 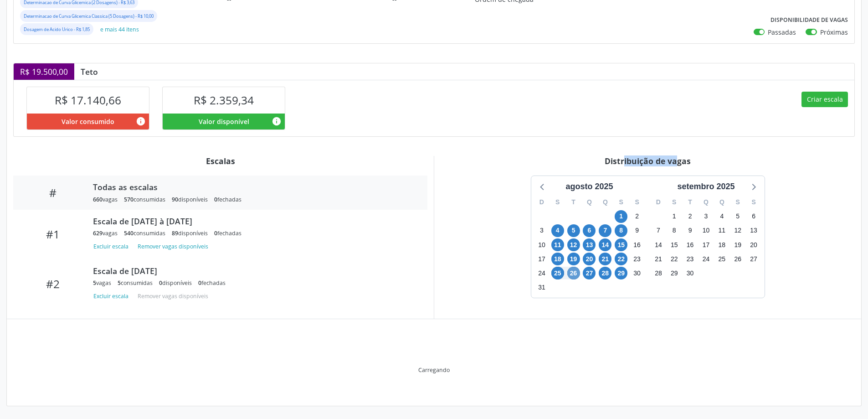 What do you see at coordinates (737, 231) in the screenshot?
I see `span: sexta-feira, 12 de setembro de 2025` at bounding box center [737, 231].